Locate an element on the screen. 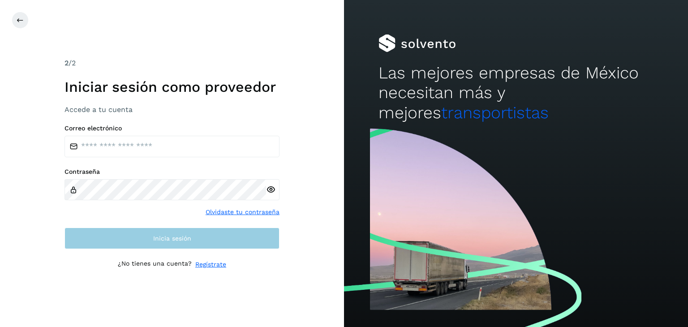  h2: Las mejores empresas de México necesitan más y mejores is located at coordinates (516, 93).